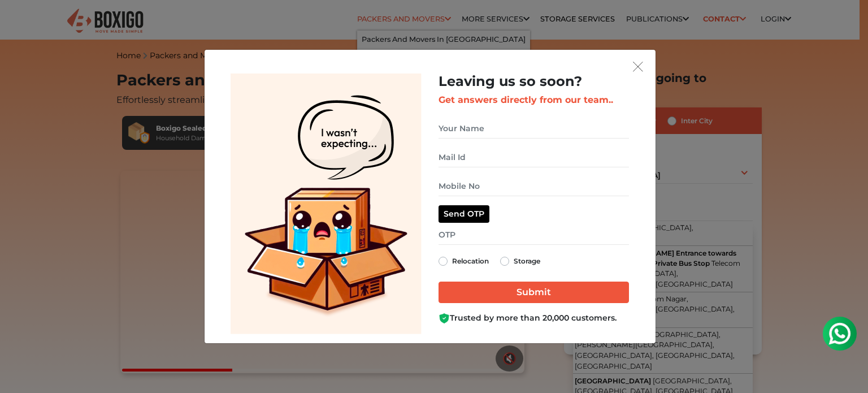  Describe the element at coordinates (534, 318) in the screenshot. I see `div: Trusted by more than 20,000 customers.` at that location.